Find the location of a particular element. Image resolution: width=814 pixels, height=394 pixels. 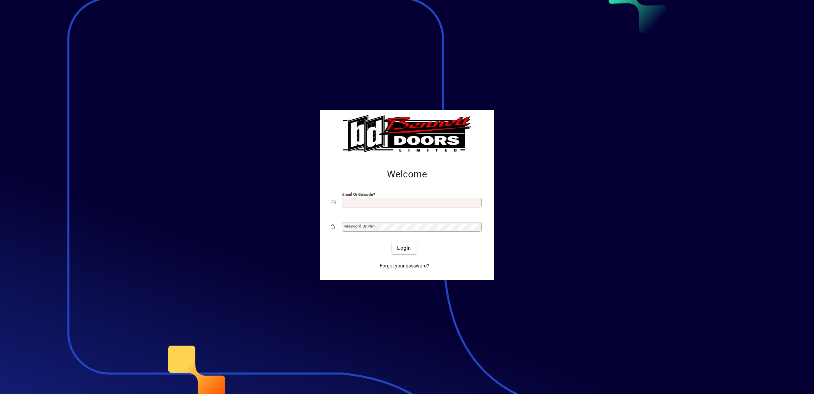

span: Forgot your password? is located at coordinates (404, 265).